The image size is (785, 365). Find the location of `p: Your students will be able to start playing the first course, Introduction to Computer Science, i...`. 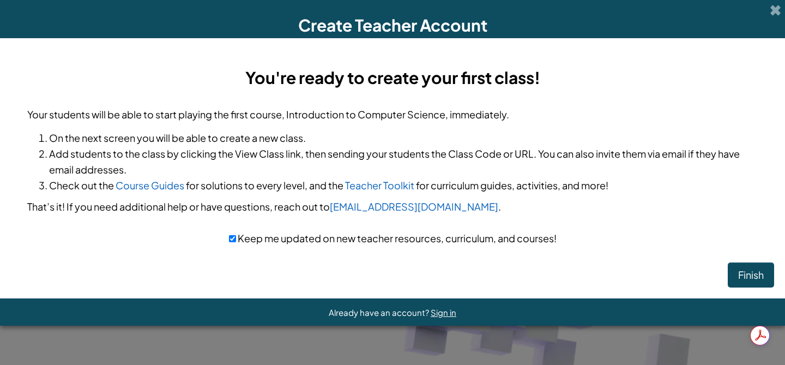

p: Your students will be able to start playing the first course, Introduction to Computer Science, i... is located at coordinates (392, 114).